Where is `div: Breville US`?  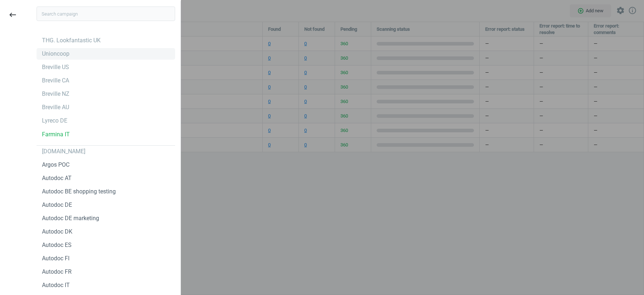
div: Breville US is located at coordinates (56, 67).